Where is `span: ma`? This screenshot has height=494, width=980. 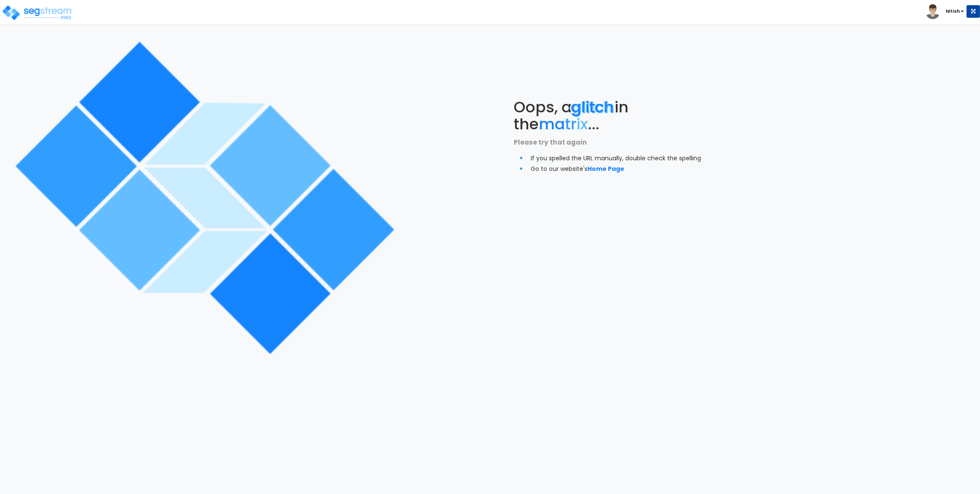
span: ma is located at coordinates (552, 124).